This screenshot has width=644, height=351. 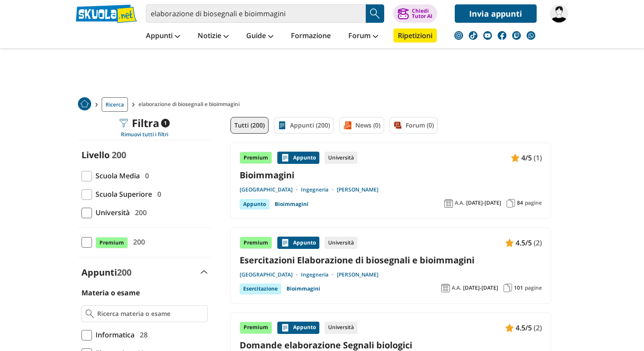 I want to click on img: Yasm23, so click(x=559, y=13).